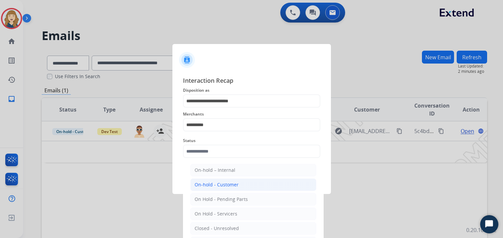 This screenshot has width=503, height=238. What do you see at coordinates (489, 224) in the screenshot?
I see `svg: Open Chat` at bounding box center [489, 224].